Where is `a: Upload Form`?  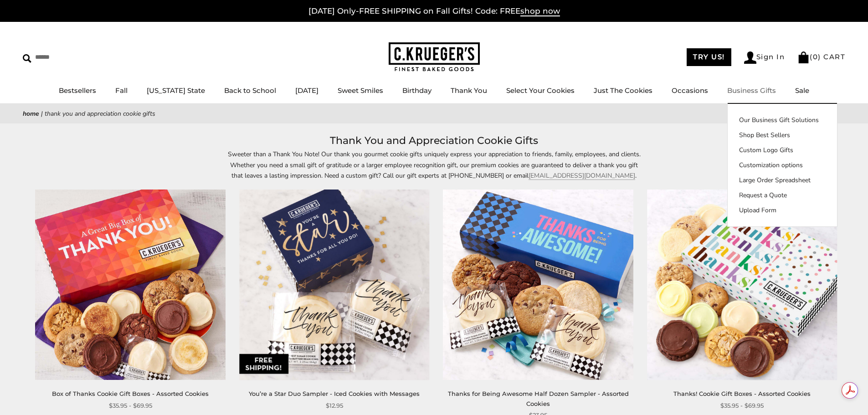
a: Upload Form is located at coordinates (783, 210).